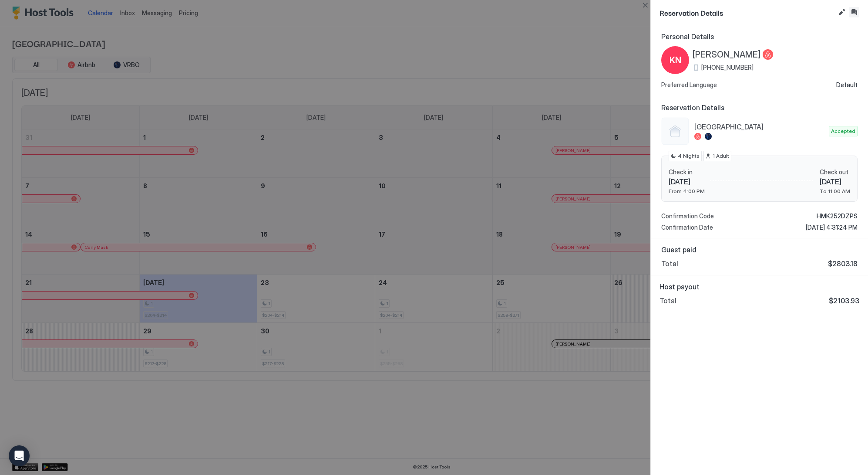 The height and width of the screenshot is (475, 868). Describe the element at coordinates (19, 455) in the screenshot. I see `div: Open Intercom Messenger` at that location.